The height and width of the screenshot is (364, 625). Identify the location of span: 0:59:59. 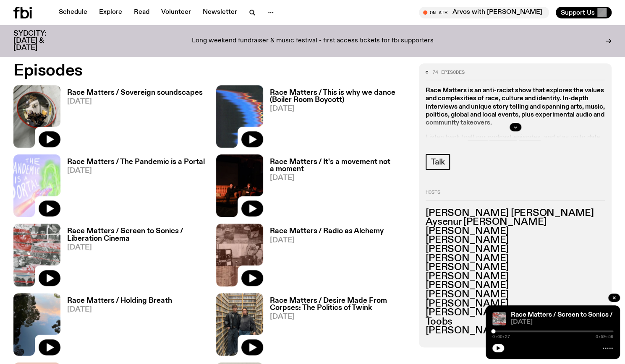
(604, 337).